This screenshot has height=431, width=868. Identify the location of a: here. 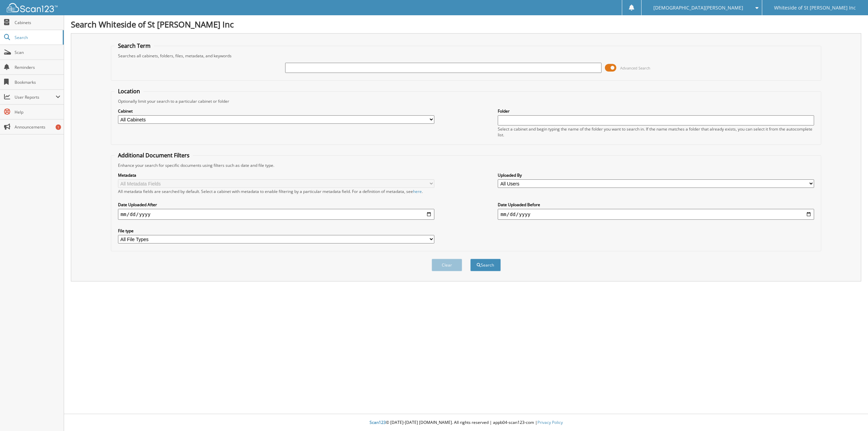
(418, 191).